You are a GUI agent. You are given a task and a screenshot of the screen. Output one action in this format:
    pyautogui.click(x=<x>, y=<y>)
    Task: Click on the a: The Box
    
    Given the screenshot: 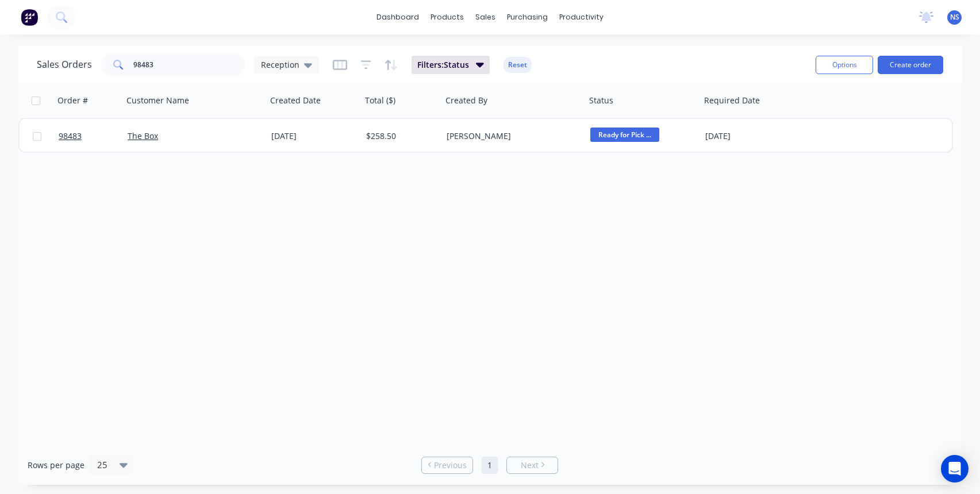 What is the action you would take?
    pyautogui.click(x=142, y=135)
    